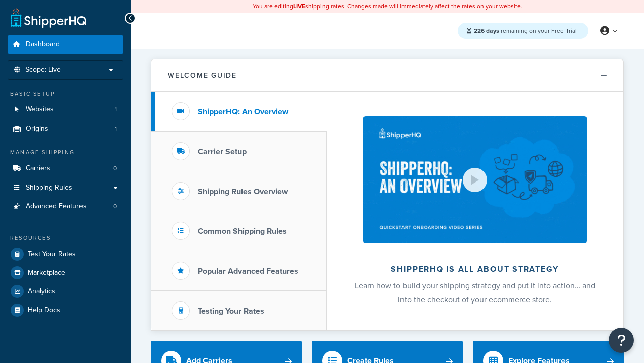  I want to click on h3: ShipperHQ: An Overview, so click(243, 112).